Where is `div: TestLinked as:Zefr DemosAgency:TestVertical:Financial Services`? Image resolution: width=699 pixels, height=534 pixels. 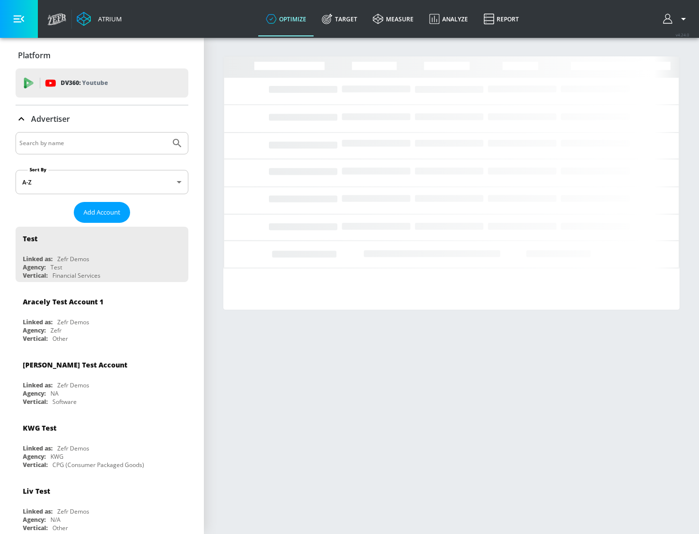
div: TestLinked as:Zefr DemosAgency:TestVertical:Financial Services is located at coordinates (102, 254).